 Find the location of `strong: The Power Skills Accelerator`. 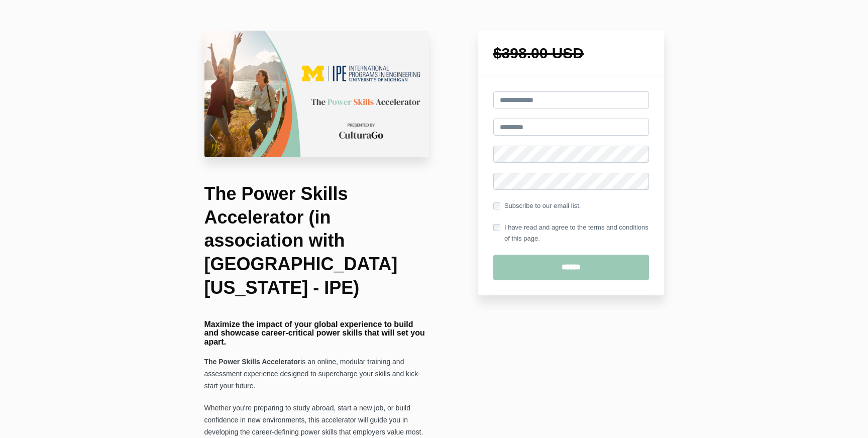

strong: The Power Skills Accelerator is located at coordinates (252, 362).